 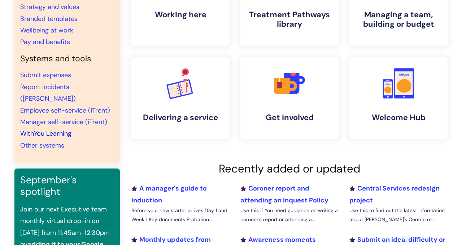 What do you see at coordinates (169, 194) in the screenshot?
I see `a: A manager's guide to induction` at bounding box center [169, 194].